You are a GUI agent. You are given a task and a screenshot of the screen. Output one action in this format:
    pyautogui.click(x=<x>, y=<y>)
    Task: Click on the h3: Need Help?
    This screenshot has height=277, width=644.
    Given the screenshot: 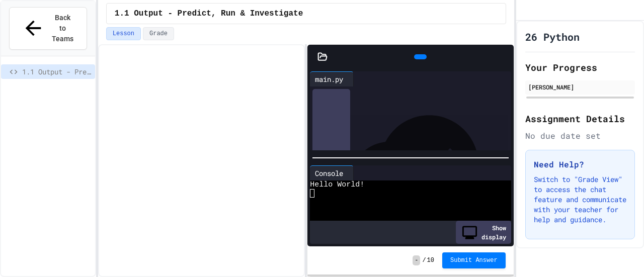 What is the action you would take?
    pyautogui.click(x=580, y=164)
    